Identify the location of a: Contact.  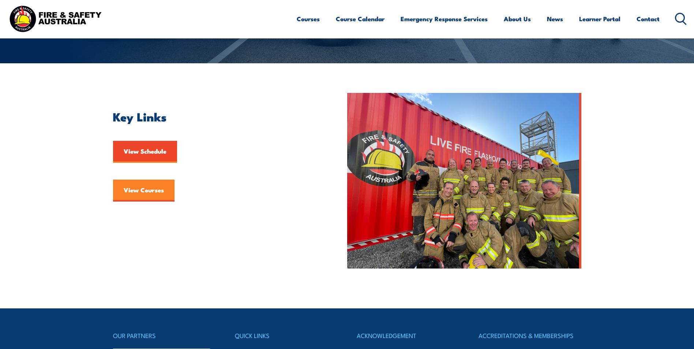
(648, 19).